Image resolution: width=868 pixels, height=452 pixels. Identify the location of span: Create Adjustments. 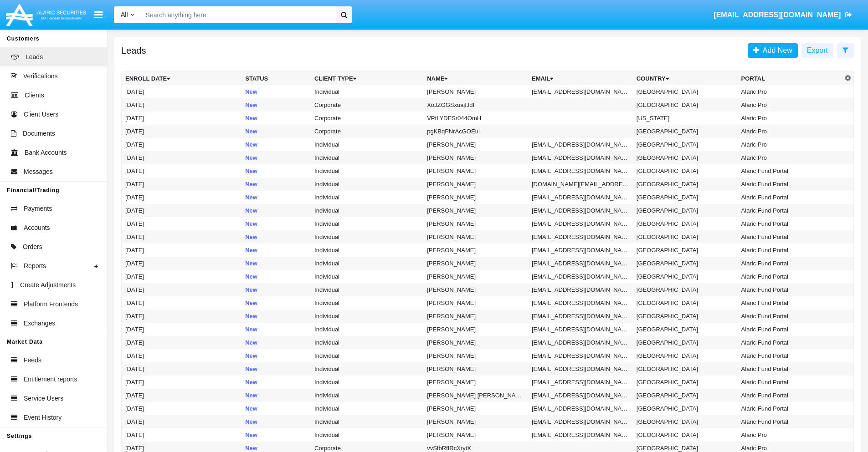
(48, 285).